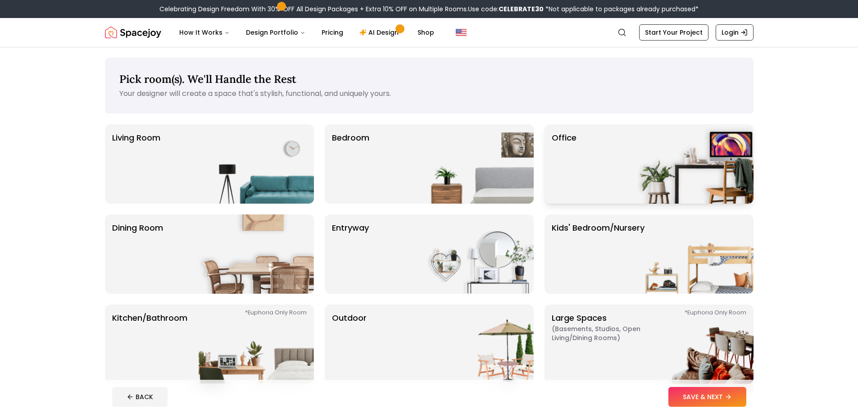 The width and height of the screenshot is (858, 414). What do you see at coordinates (133, 32) in the screenshot?
I see `a: Spacejoy` at bounding box center [133, 32].